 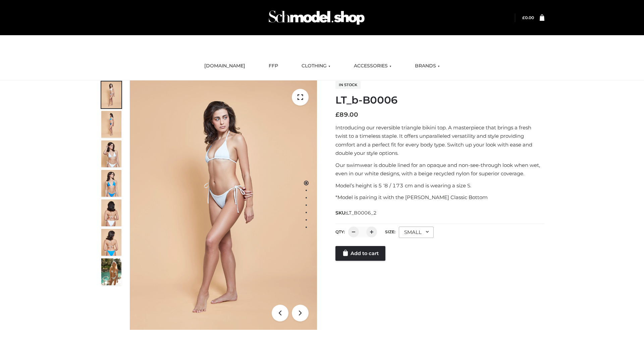 What do you see at coordinates (111, 125) in the screenshot?
I see `img: ArielClassicBikiniTop_CloudNine_AzureSky_OW114ECO_2-scaled.jpg` at bounding box center [111, 125].